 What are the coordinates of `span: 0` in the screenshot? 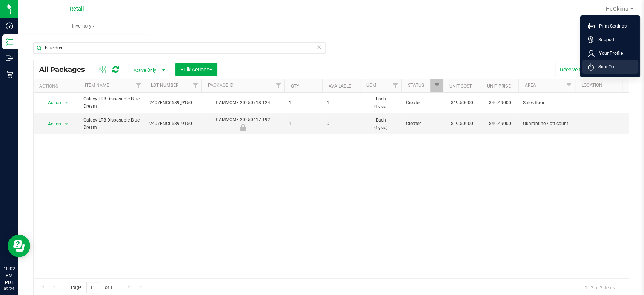 It's located at (341, 123).